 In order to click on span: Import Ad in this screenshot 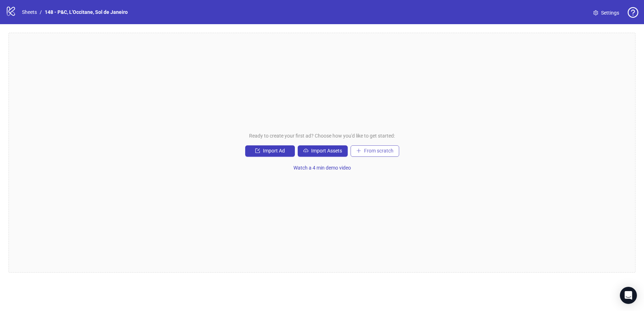, I will do `click(274, 151)`.